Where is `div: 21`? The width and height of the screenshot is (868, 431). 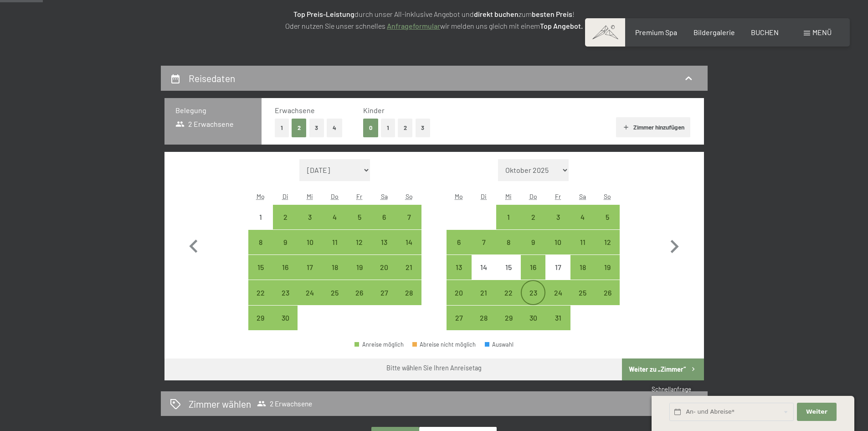 div: 21 is located at coordinates (409, 275).